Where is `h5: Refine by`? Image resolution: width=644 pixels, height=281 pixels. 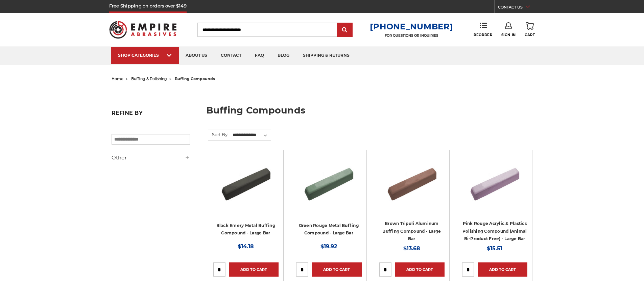
h5: Refine by is located at coordinates (151, 115).